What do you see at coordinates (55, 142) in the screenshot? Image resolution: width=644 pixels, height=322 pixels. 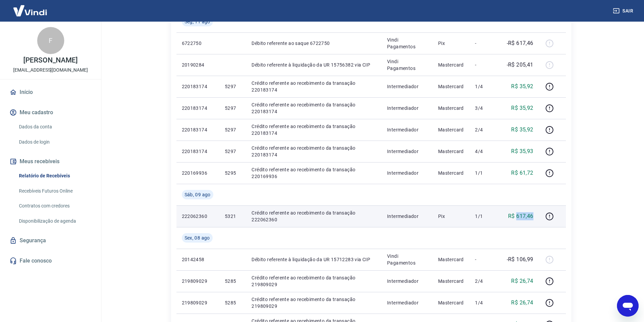 I see `a: Dados de login` at bounding box center [55, 142].